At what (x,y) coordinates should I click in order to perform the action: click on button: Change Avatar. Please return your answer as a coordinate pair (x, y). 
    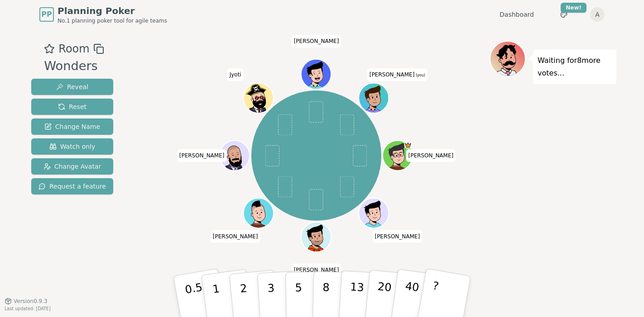
    Looking at the image, I should click on (72, 166).